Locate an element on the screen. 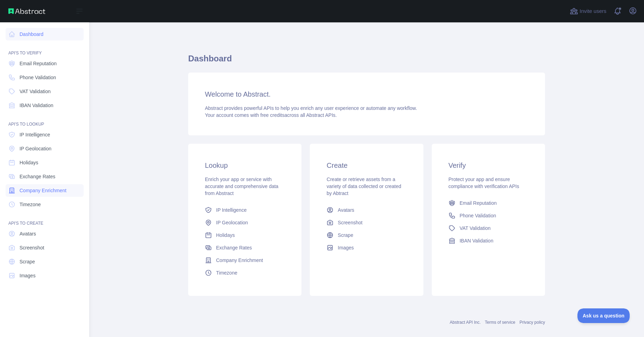 This screenshot has width=644, height=337. span: Invite users is located at coordinates (592, 11).